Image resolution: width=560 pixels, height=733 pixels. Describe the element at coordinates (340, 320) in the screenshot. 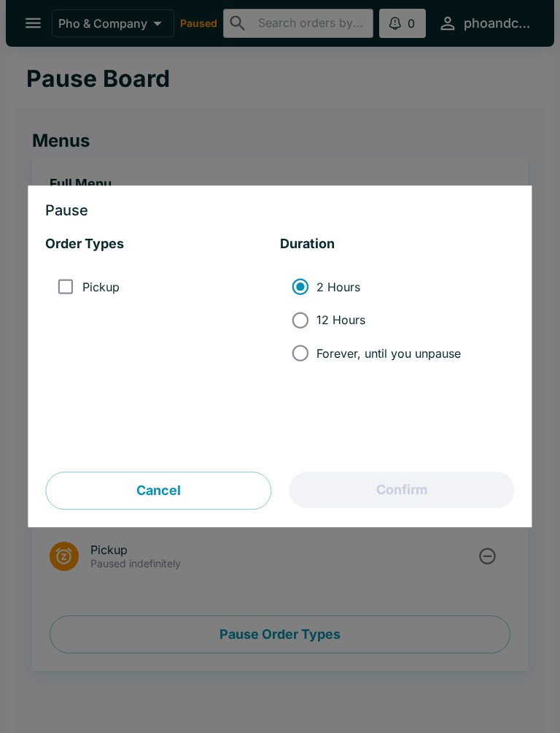

I see `span: 12 Hours` at that location.